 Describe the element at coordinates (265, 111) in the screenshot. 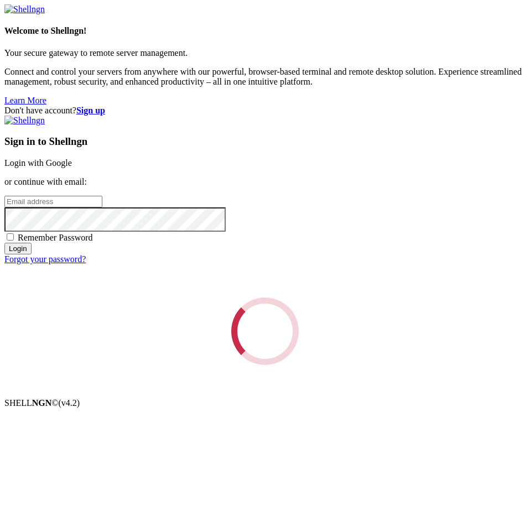

I see `div: Don't have account?` at that location.